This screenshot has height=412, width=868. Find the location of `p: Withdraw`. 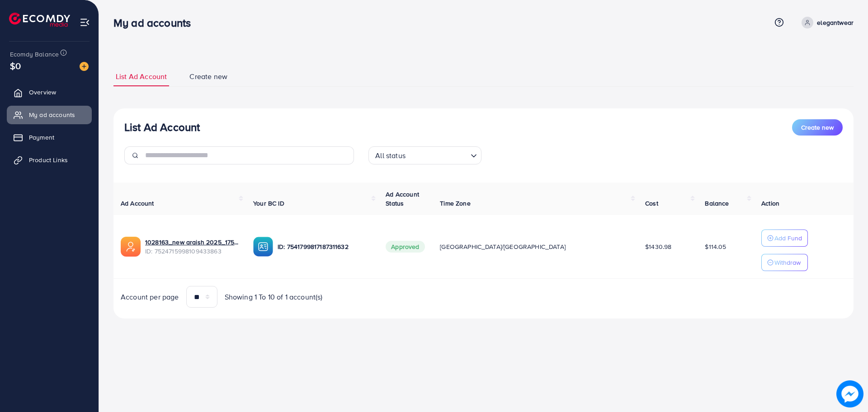

p: Withdraw is located at coordinates (788, 263).